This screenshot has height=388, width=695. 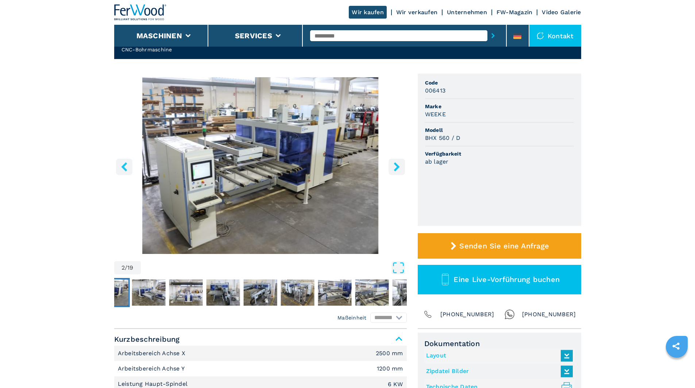 What do you see at coordinates (140, 12) in the screenshot?
I see `img: Ferwood` at bounding box center [140, 12].